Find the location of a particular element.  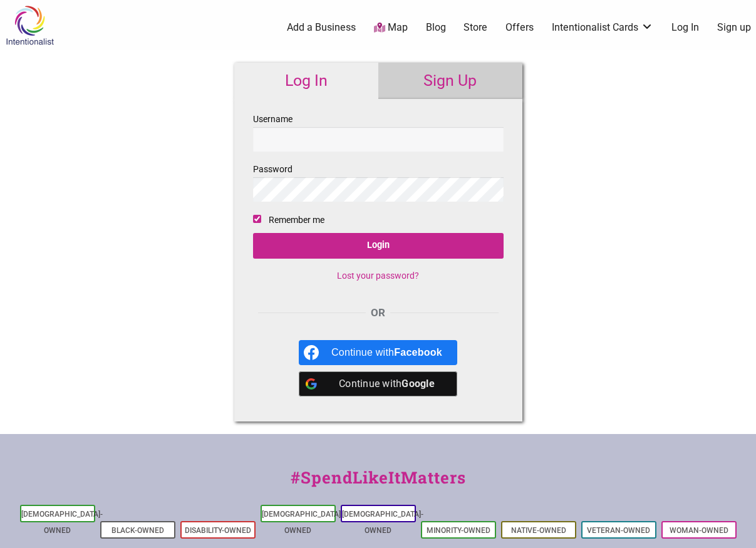

a: Map is located at coordinates (391, 28).